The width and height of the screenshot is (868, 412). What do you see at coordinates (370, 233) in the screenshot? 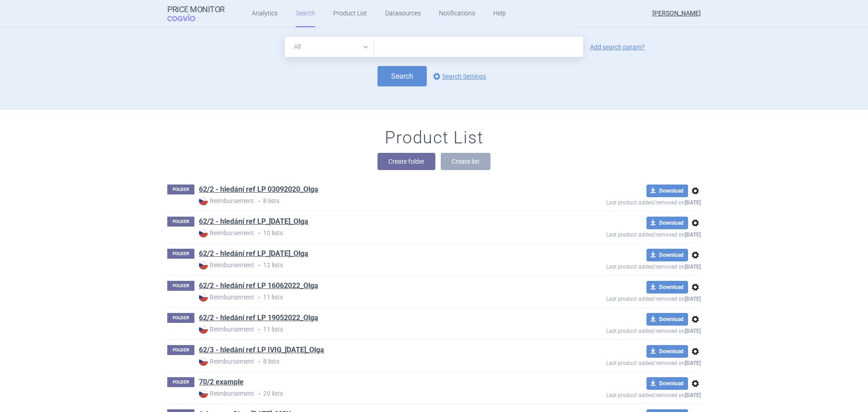
I see `p: 10 lists` at bounding box center [370, 233].